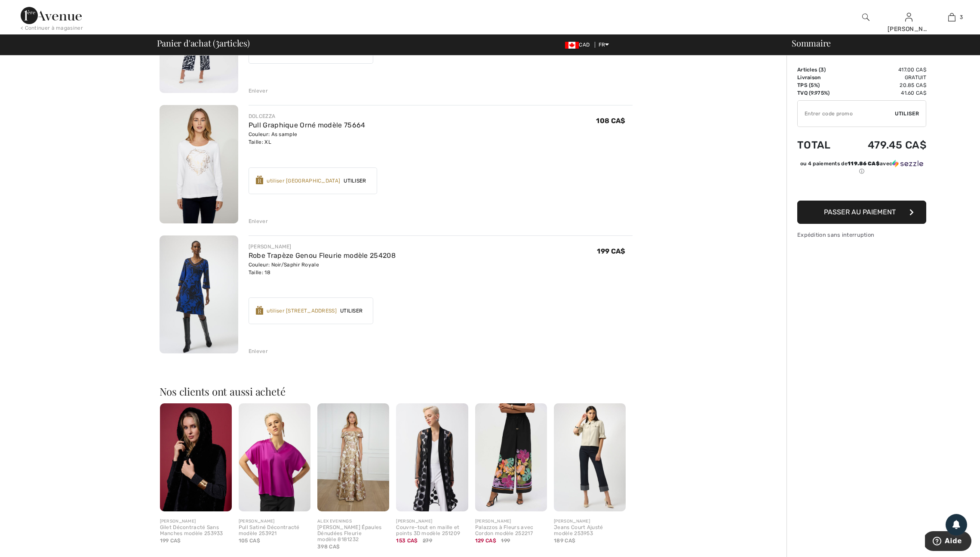 The width and height of the screenshot is (980, 557). I want to click on div: ou 4 paiements de avec, so click(862, 168).